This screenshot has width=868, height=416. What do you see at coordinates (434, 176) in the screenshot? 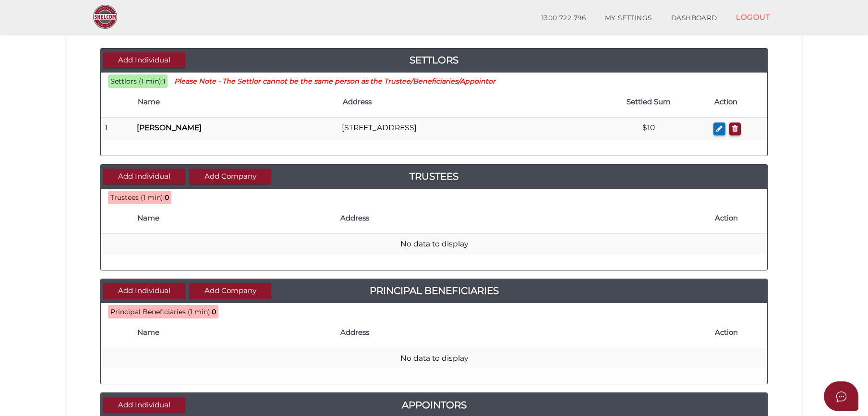
I see `h4: Trustees` at bounding box center [434, 176].